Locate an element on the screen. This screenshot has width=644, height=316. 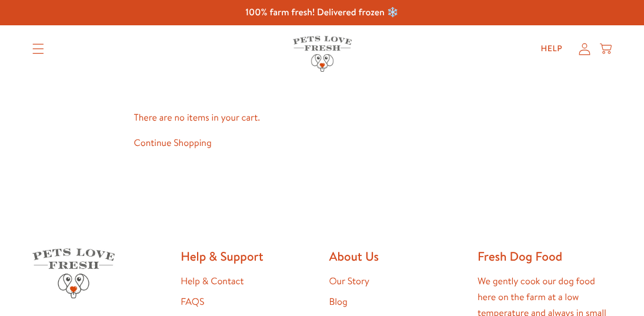
h2: Fresh Dog Food is located at coordinates (545, 257).